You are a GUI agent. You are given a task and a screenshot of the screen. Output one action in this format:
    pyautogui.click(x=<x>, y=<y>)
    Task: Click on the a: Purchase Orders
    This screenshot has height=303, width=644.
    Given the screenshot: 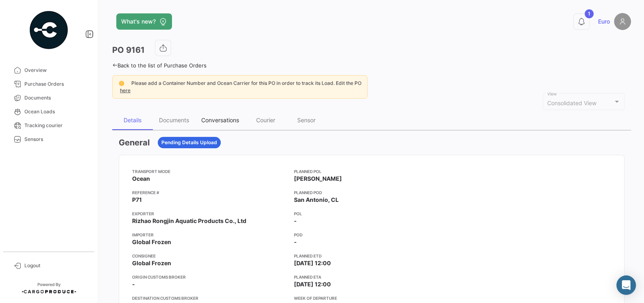 What is the action you would take?
    pyautogui.click(x=49, y=84)
    